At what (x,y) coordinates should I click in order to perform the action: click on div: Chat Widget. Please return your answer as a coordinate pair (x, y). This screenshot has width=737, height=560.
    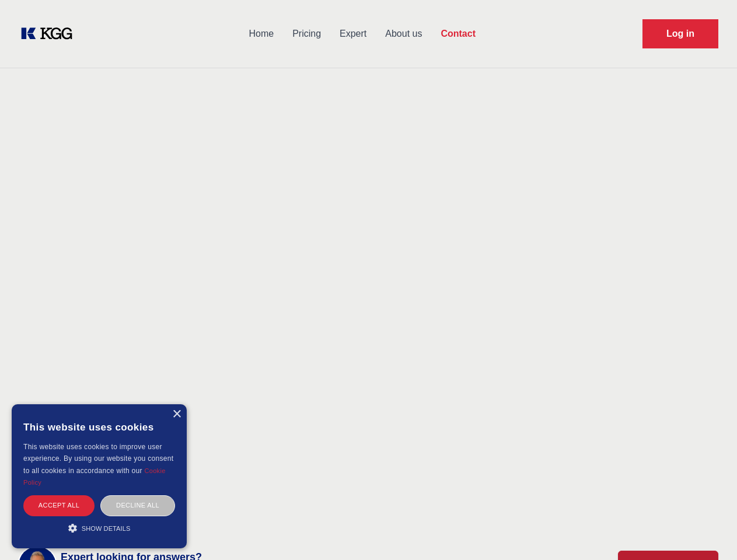
    Looking at the image, I should click on (708, 532).